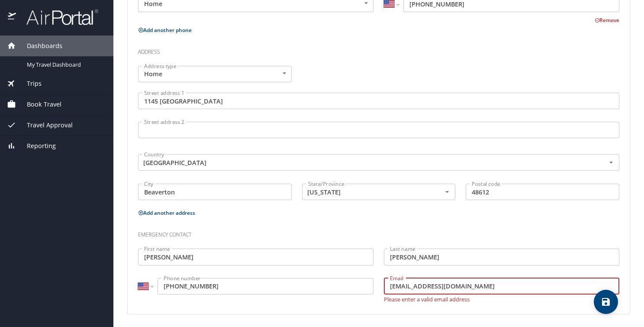 The width and height of the screenshot is (644, 327). I want to click on span: Reporting, so click(36, 146).